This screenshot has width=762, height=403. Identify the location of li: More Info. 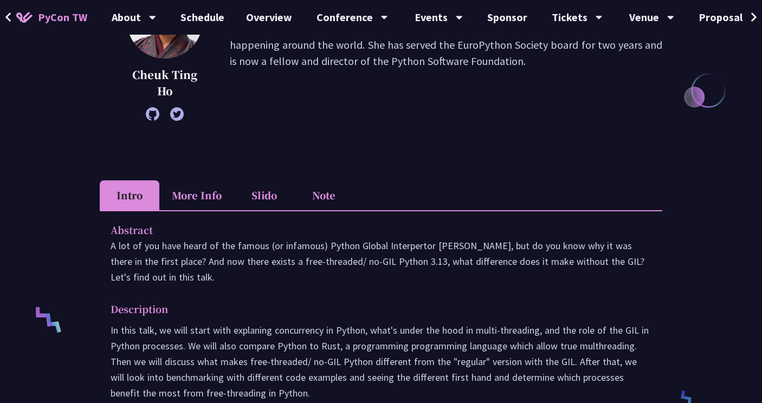
(197, 195).